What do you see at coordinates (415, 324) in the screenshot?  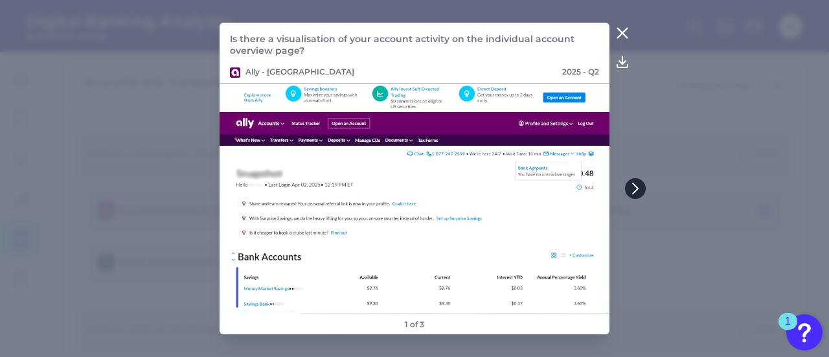 I see `footer: 1 of 3` at bounding box center [415, 324].